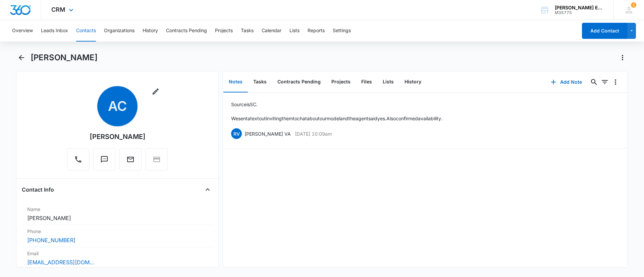  I want to click on button: Organizations, so click(119, 31).